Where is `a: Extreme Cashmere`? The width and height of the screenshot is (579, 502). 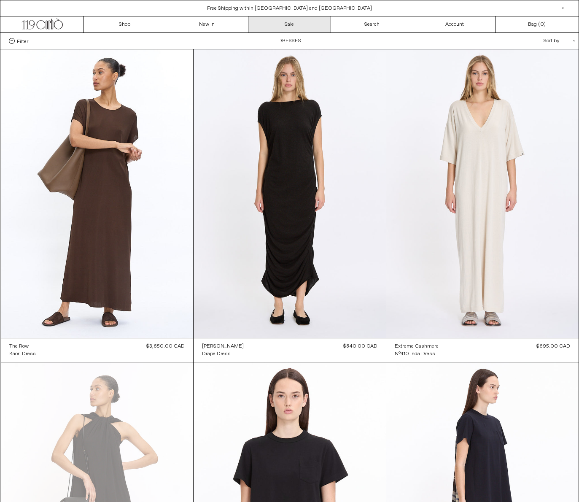
a: Extreme Cashmere is located at coordinates (417, 346).